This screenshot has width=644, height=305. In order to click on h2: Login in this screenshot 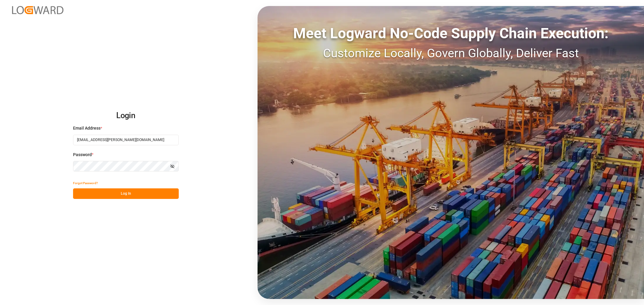, I will do `click(126, 116)`.